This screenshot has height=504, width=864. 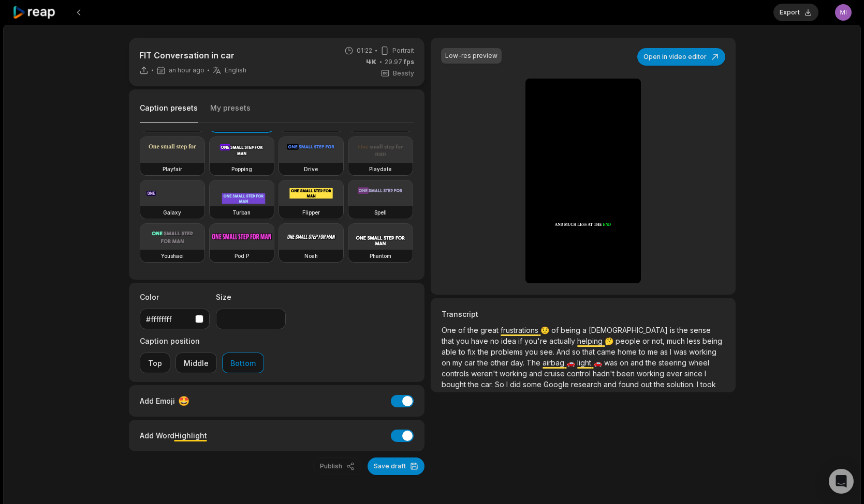 I want to click on span: not,, so click(x=659, y=341).